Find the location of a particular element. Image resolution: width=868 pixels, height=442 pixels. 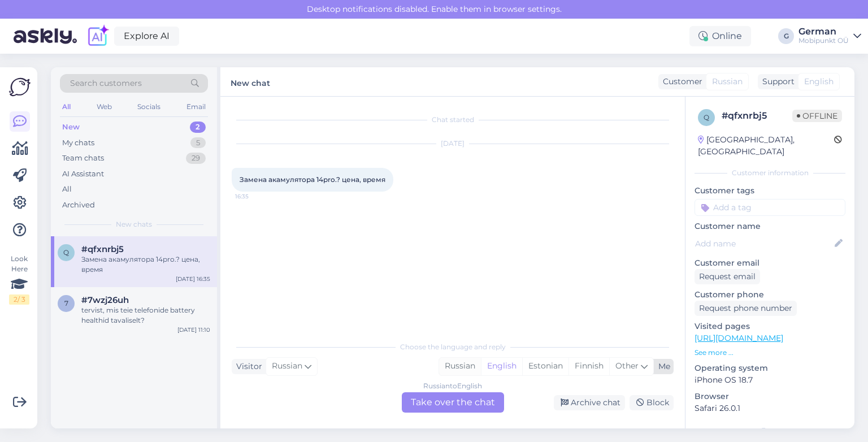

a: Explore AI is located at coordinates (146, 36).